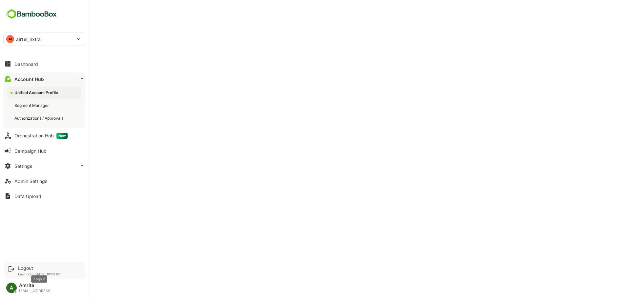 The height and width of the screenshot is (299, 630). I want to click on button: Settings, so click(44, 166).